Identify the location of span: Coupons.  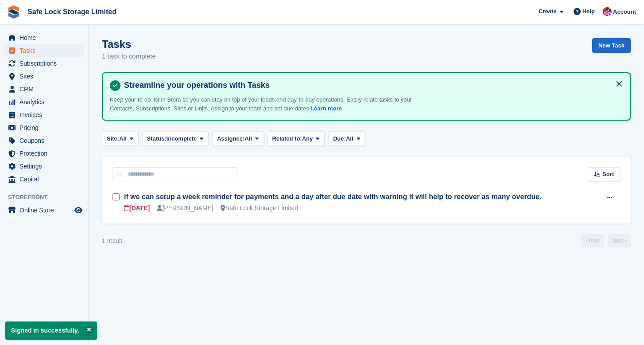
(46, 140).